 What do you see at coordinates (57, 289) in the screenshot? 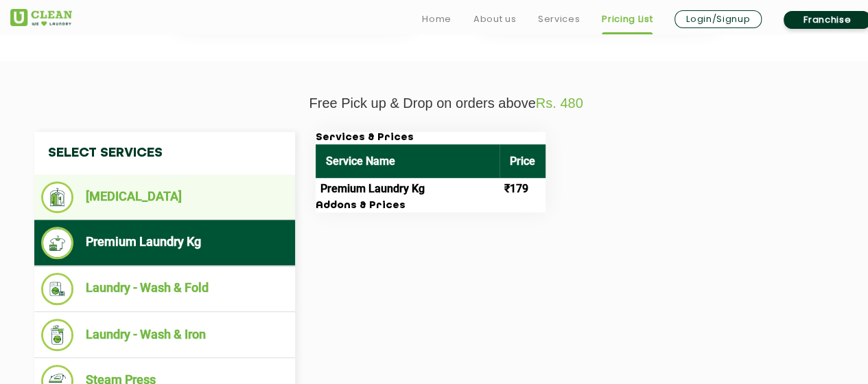
I see `img: Laundry - Wash & Fold` at bounding box center [57, 289].